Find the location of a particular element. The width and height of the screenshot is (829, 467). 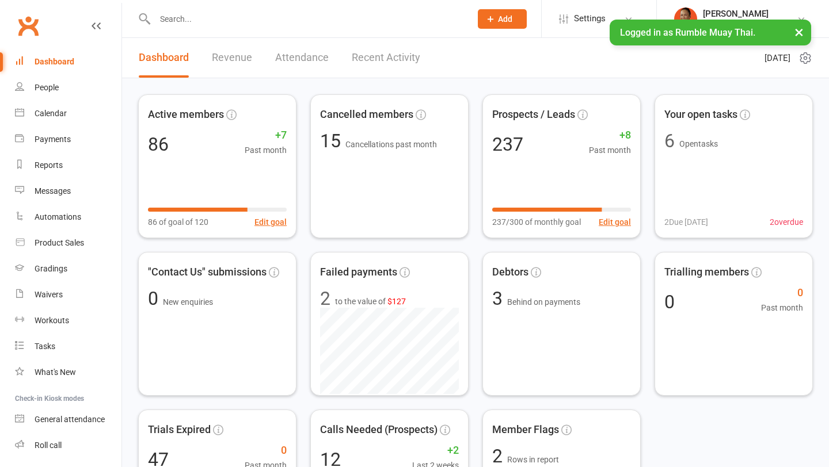

span: Cancellations past month is located at coordinates (391, 144).